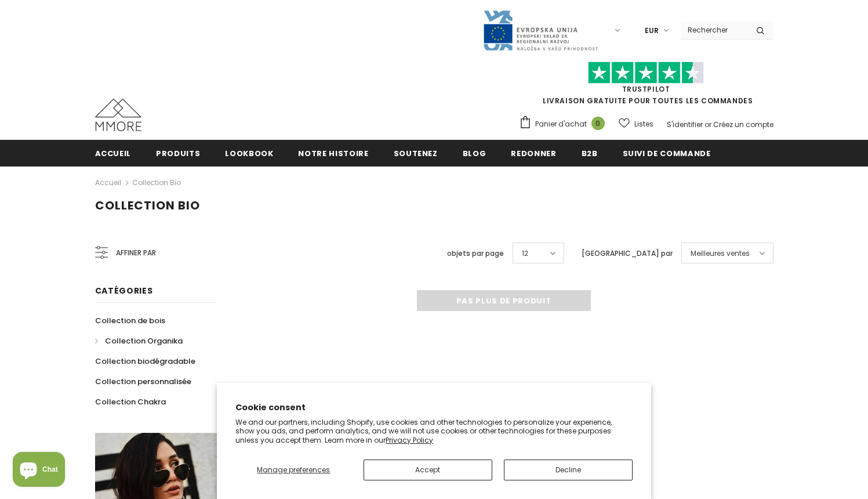  I want to click on inbox-online-store-chat: Shopify online store chat, so click(39, 470).